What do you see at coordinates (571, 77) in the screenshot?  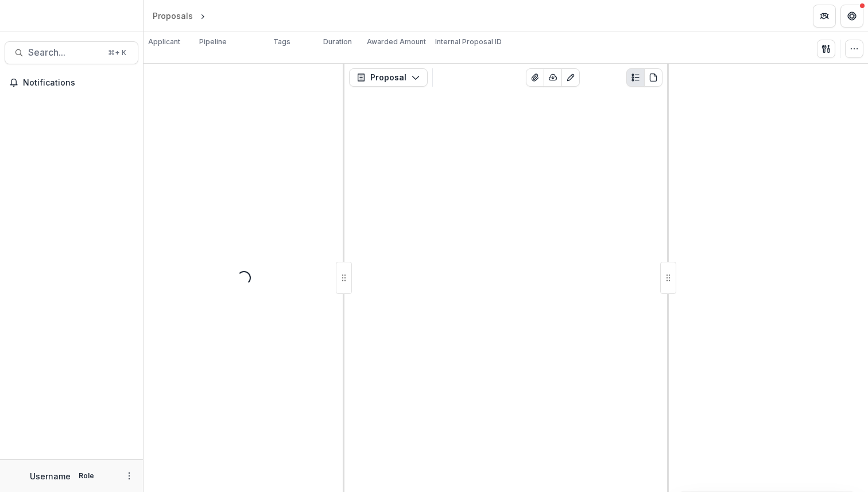 I see `button: Edit as form` at bounding box center [571, 77].